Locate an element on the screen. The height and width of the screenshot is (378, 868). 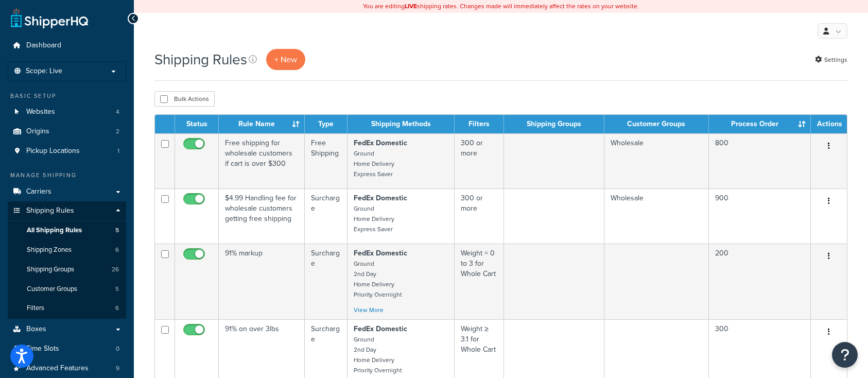
td: 900 is located at coordinates (760, 216).